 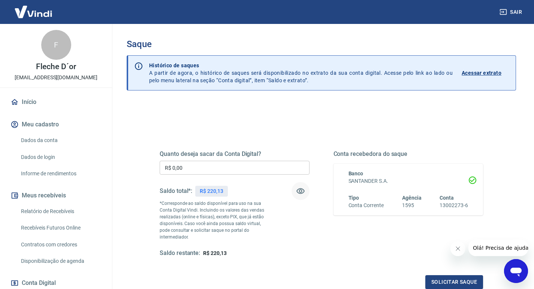 What do you see at coordinates (408, 154) in the screenshot?
I see `h5: Conta recebedora do saque` at bounding box center [408, 154].